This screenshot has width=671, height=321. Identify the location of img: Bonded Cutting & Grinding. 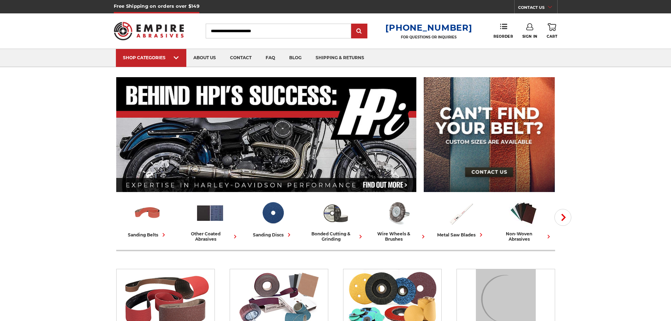
(335, 213).